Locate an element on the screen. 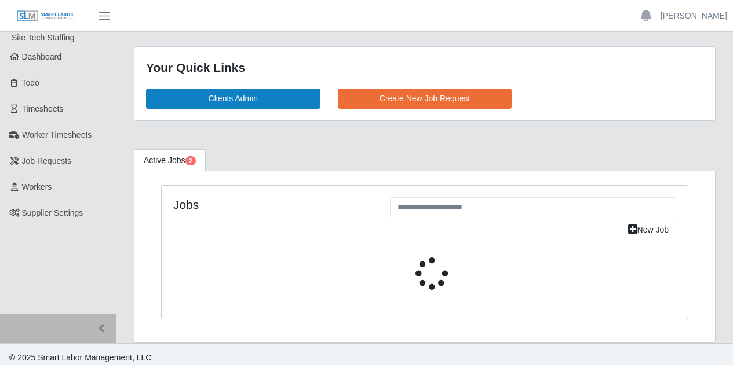 The height and width of the screenshot is (365, 733). a: Clients Admin is located at coordinates (233, 98).